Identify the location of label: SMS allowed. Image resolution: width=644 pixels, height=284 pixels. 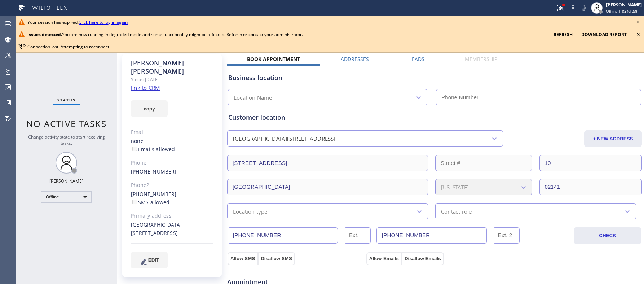
(150, 202).